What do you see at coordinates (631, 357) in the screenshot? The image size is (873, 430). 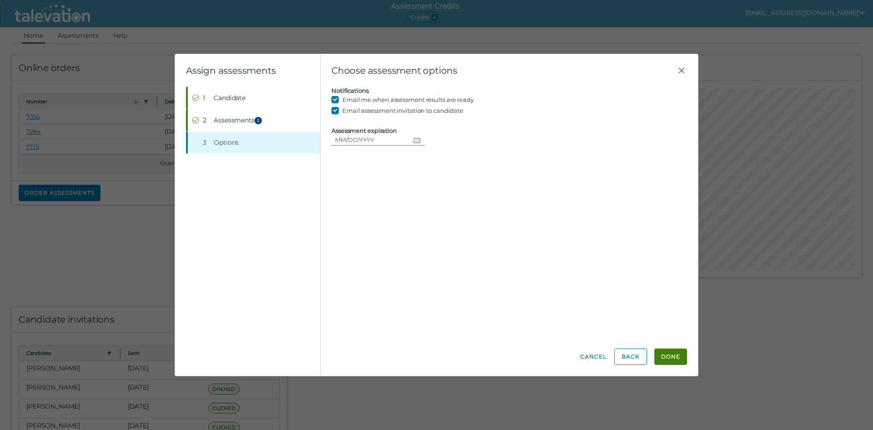 I see `button: Back` at bounding box center [631, 357].